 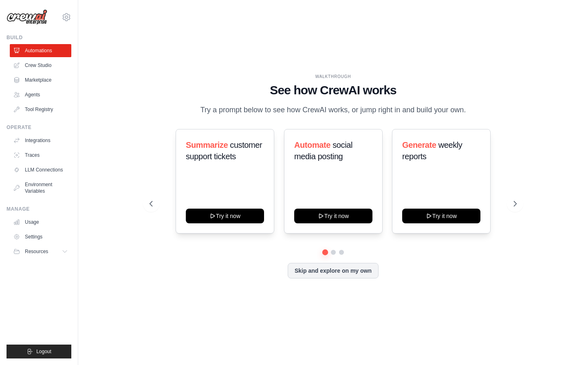 What do you see at coordinates (323, 151) in the screenshot?
I see `span: social media posting` at bounding box center [323, 151].